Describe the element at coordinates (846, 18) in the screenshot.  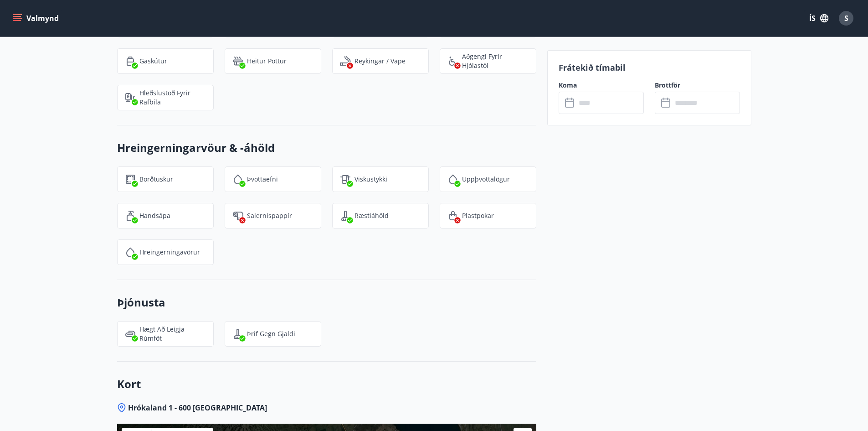
I see `button: S` at that location.